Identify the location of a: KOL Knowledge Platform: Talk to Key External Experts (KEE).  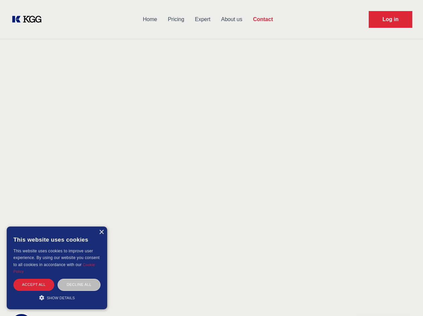
(29, 19).